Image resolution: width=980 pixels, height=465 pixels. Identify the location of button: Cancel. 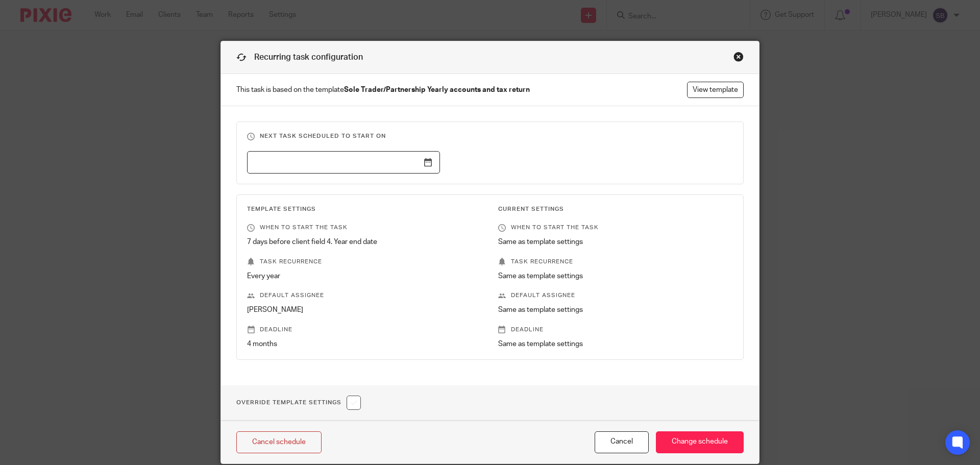
(622, 442).